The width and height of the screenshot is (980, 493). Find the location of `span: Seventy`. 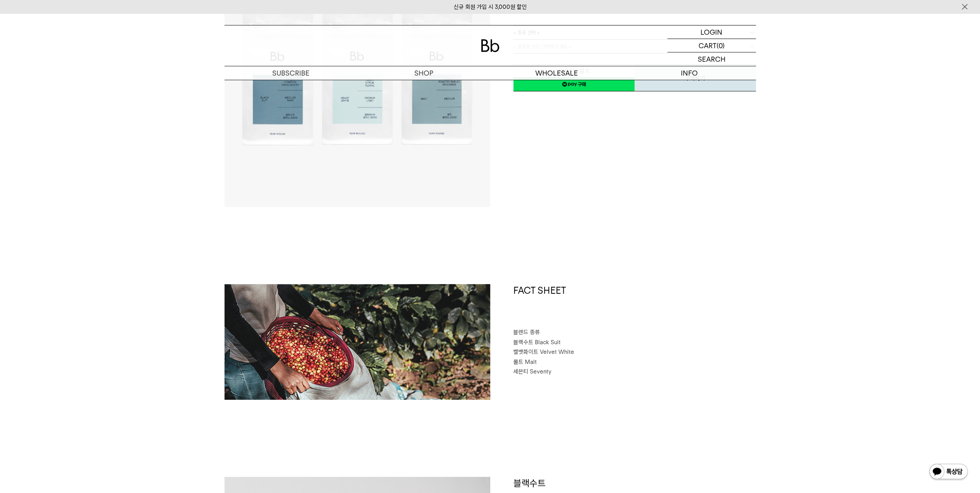

span: Seventy is located at coordinates (541, 371).